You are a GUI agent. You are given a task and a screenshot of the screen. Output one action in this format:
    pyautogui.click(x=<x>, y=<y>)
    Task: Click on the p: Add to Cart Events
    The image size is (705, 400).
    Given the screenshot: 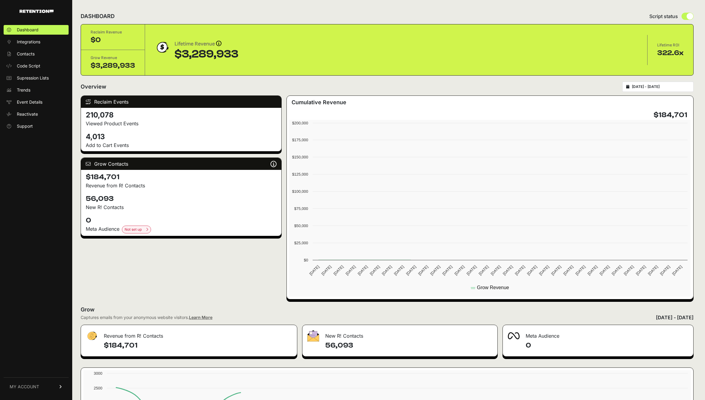 What is the action you would take?
    pyautogui.click(x=181, y=145)
    